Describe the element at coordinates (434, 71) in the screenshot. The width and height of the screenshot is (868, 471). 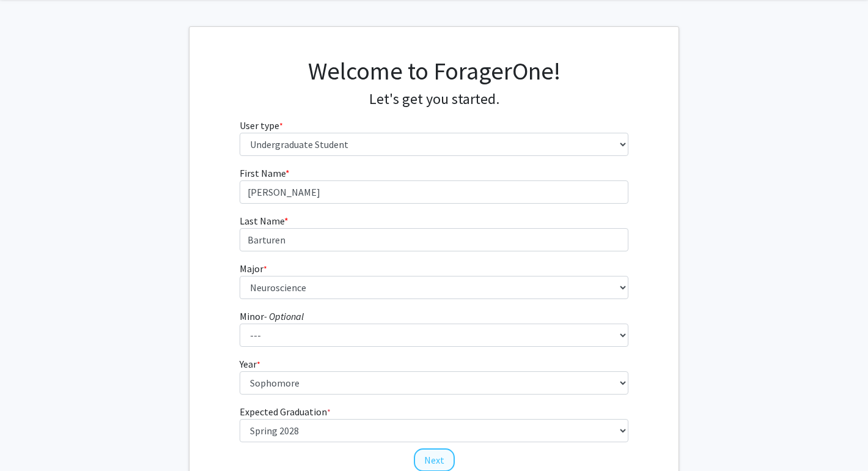
I see `h1: Welcome to ForagerOne!` at that location.